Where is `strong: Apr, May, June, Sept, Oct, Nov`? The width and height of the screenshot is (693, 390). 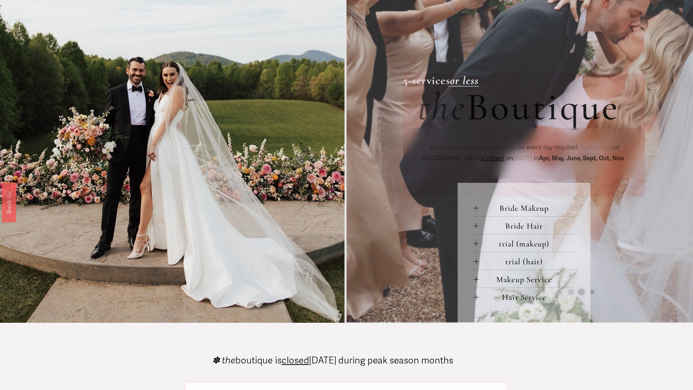
strong: Apr, May, June, Sept, Oct, Nov is located at coordinates (581, 158).